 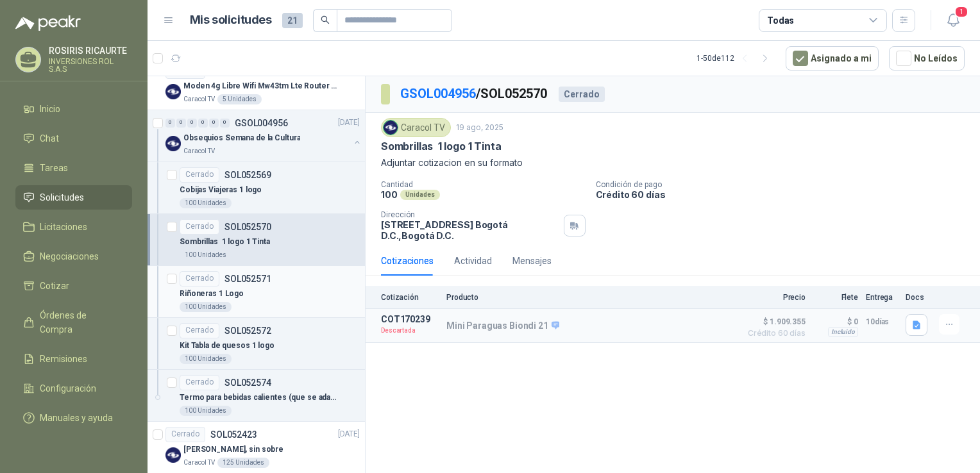 What do you see at coordinates (91, 66) in the screenshot?
I see `p: INVERSIONES ROL S.A.S` at bounding box center [91, 66].